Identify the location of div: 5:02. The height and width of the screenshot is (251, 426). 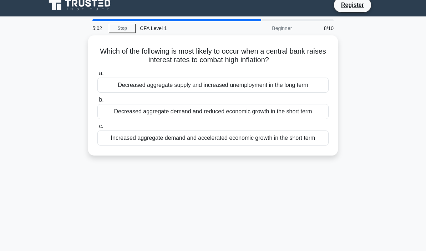
(99, 28).